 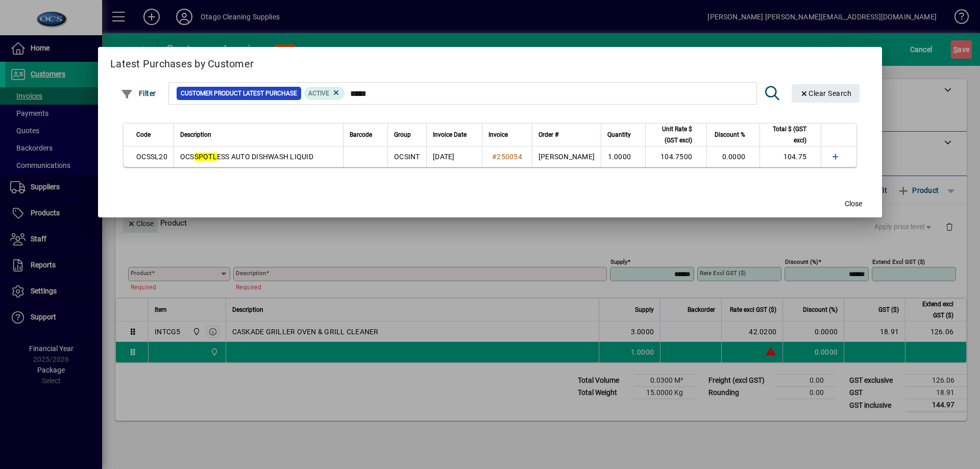 I want to click on div: Barcode, so click(x=365, y=134).